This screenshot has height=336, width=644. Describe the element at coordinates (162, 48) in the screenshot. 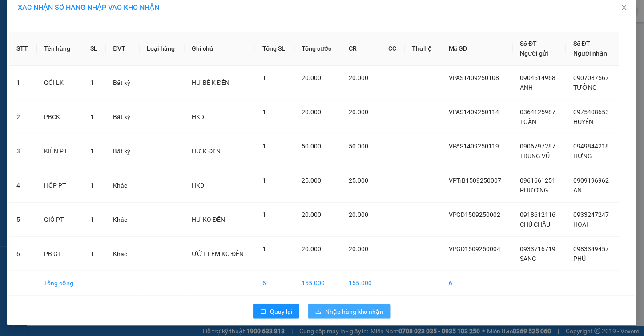

I see `th: Loại hàng` at that location.